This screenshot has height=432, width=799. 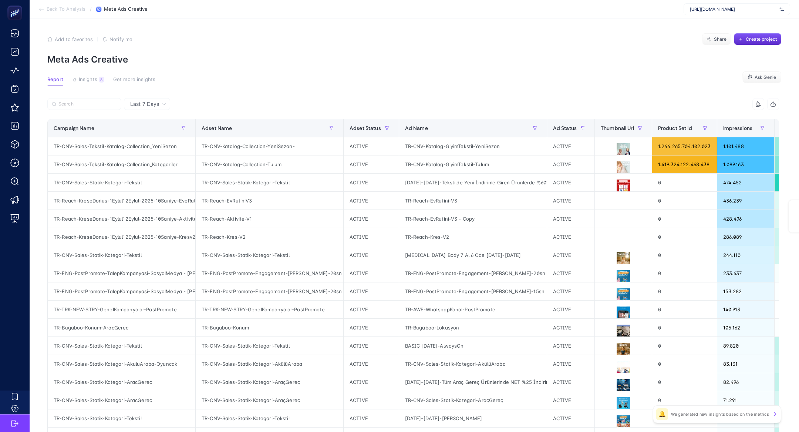 What do you see at coordinates (101, 80) in the screenshot?
I see `div: 8` at bounding box center [101, 80].